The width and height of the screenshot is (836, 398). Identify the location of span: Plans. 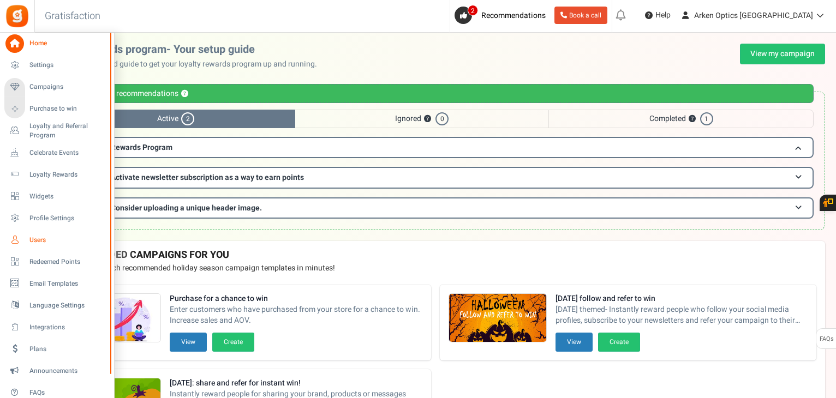
(68, 349).